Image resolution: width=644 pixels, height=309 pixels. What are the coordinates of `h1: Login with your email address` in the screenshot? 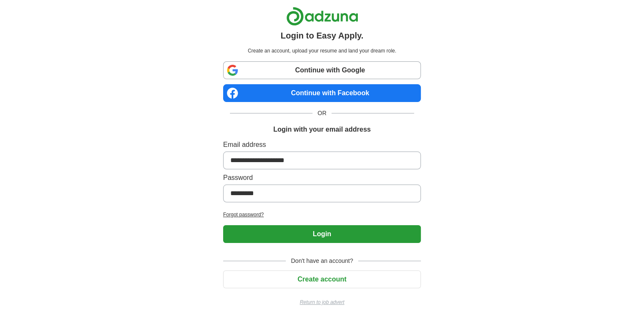 It's located at (322, 130).